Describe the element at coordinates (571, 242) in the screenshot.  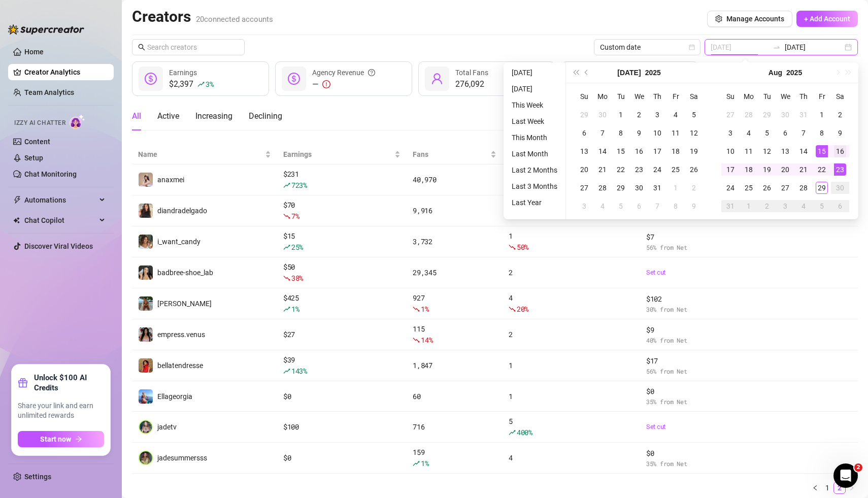
I see `div: 1` at that location.